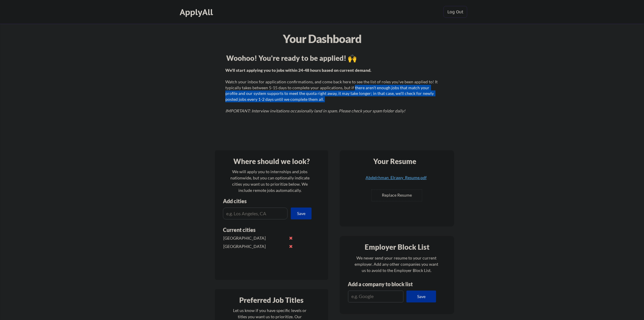  I want to click on a: Abdelrhman_Elrawy_Resume.pdf, so click(396, 180).